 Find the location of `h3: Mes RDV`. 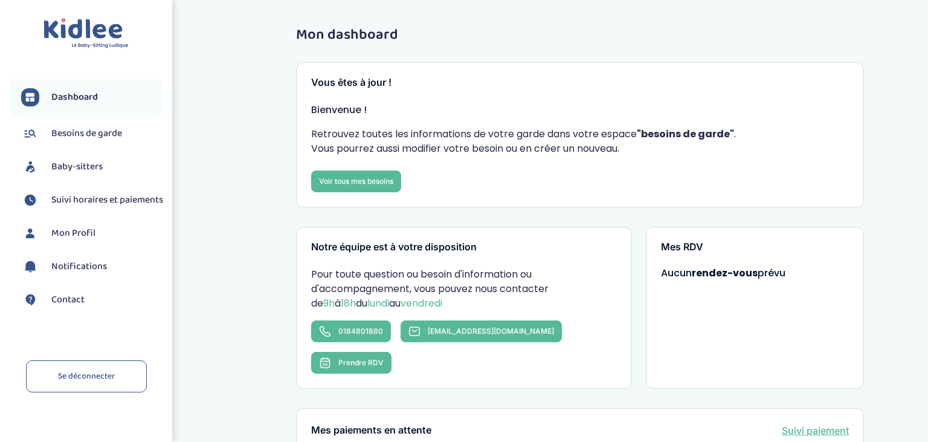

h3: Mes RDV is located at coordinates (755, 247).